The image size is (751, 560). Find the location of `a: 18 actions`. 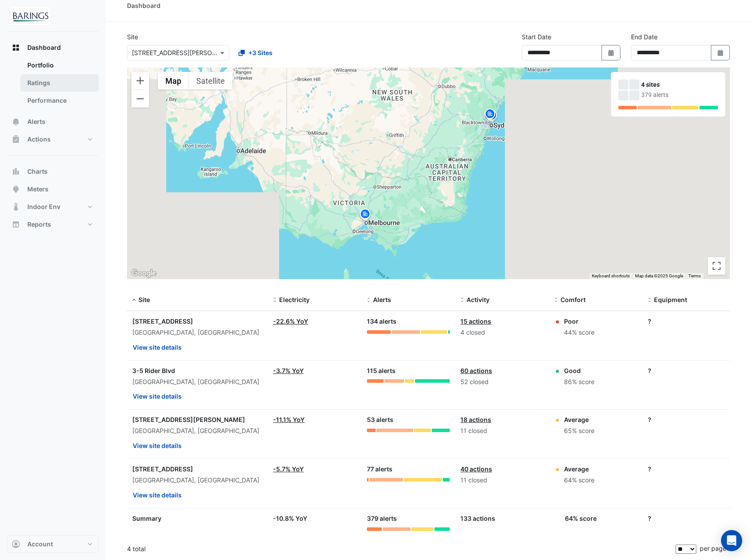

a: 18 actions is located at coordinates (476, 419).